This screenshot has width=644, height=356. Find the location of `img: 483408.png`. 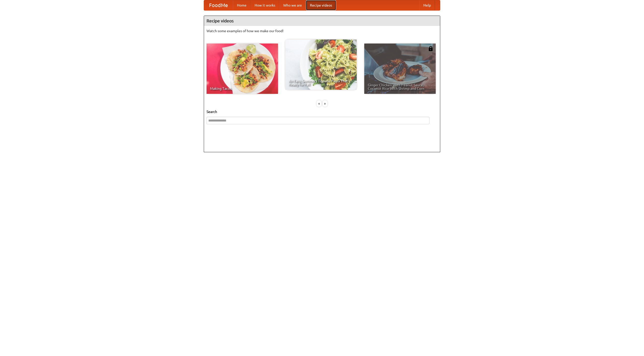

img: 483408.png is located at coordinates (431, 48).